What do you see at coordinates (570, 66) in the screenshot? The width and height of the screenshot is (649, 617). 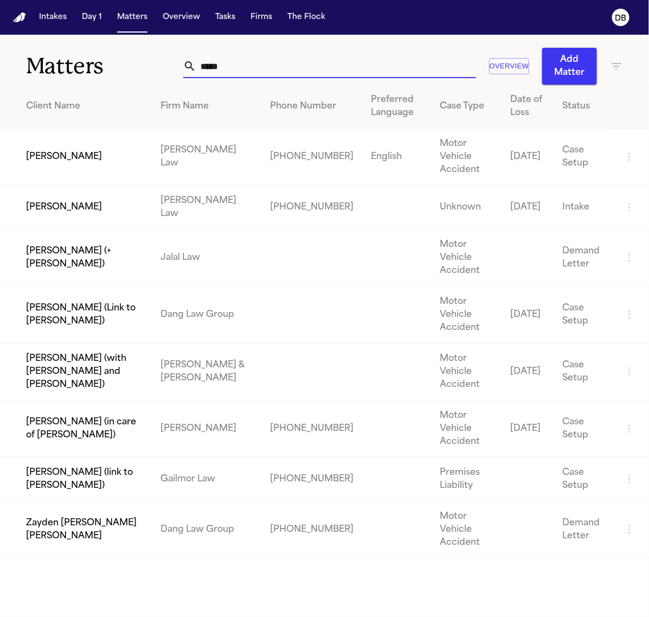 I see `button: Add Matter` at bounding box center [570, 66].